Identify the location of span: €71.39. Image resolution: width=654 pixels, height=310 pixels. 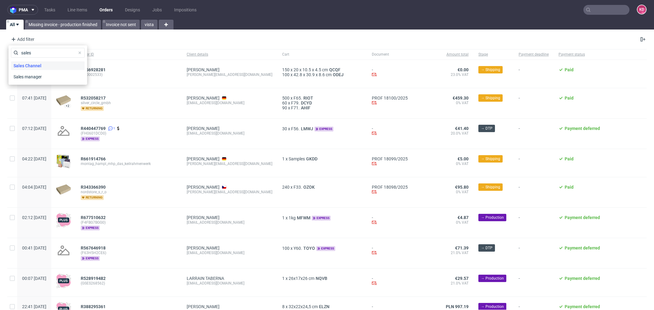
(462, 248).